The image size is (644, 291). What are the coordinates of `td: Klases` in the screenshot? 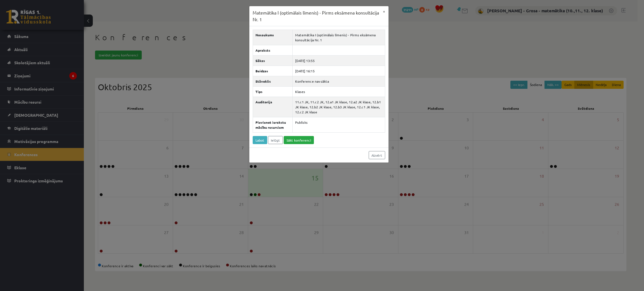 It's located at (338, 92).